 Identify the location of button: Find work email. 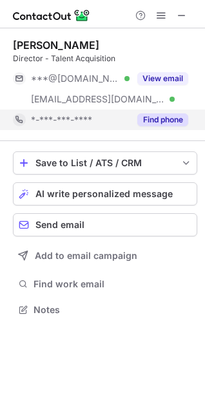
(105, 284).